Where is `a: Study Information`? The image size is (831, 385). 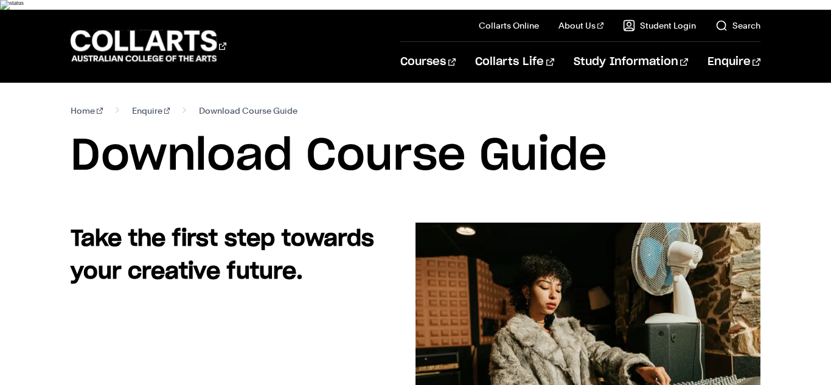 a: Study Information is located at coordinates (631, 62).